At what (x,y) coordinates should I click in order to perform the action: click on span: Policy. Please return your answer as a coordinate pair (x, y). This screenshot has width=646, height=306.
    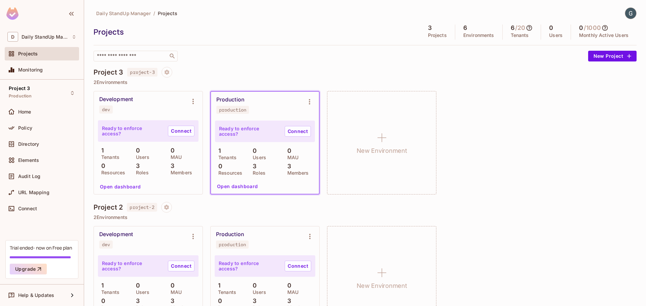
    Looking at the image, I should click on (25, 128).